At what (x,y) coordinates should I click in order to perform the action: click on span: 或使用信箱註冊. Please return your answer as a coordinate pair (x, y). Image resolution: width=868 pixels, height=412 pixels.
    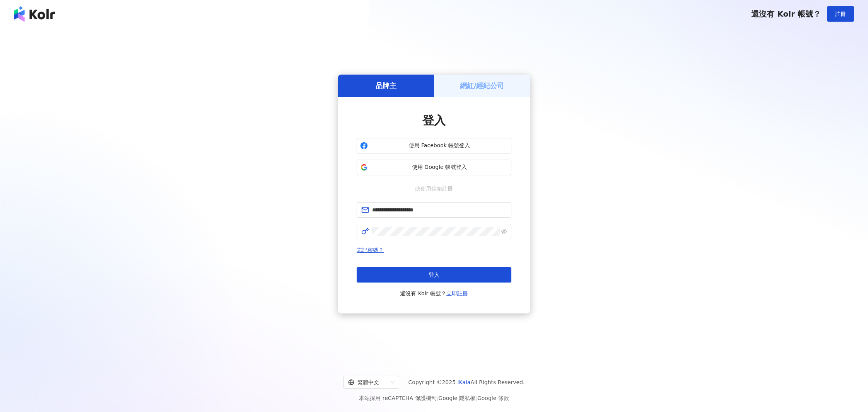
    Looking at the image, I should click on (434, 189).